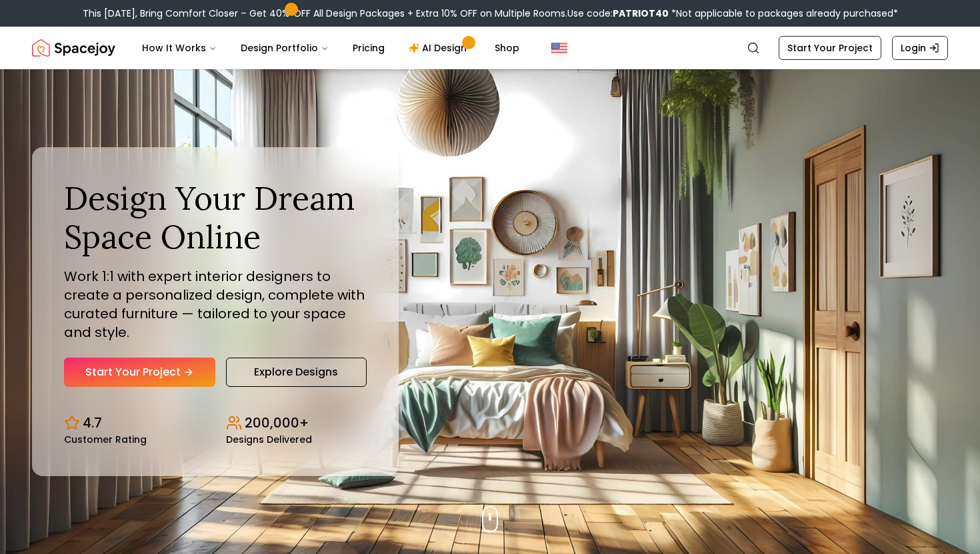 The width and height of the screenshot is (980, 554). I want to click on div: Design stats, so click(216, 424).